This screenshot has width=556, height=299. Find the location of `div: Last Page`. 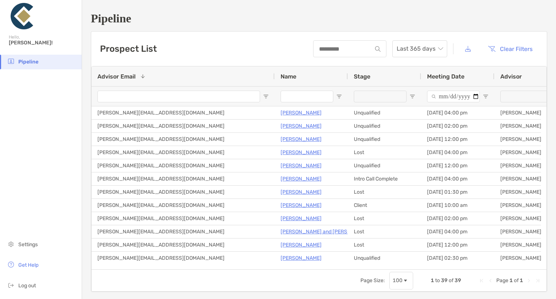

div: Last Page is located at coordinates (538, 280).